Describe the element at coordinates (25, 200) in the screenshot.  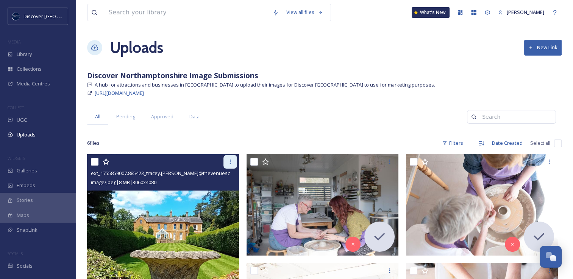
I see `span: Stories` at that location.